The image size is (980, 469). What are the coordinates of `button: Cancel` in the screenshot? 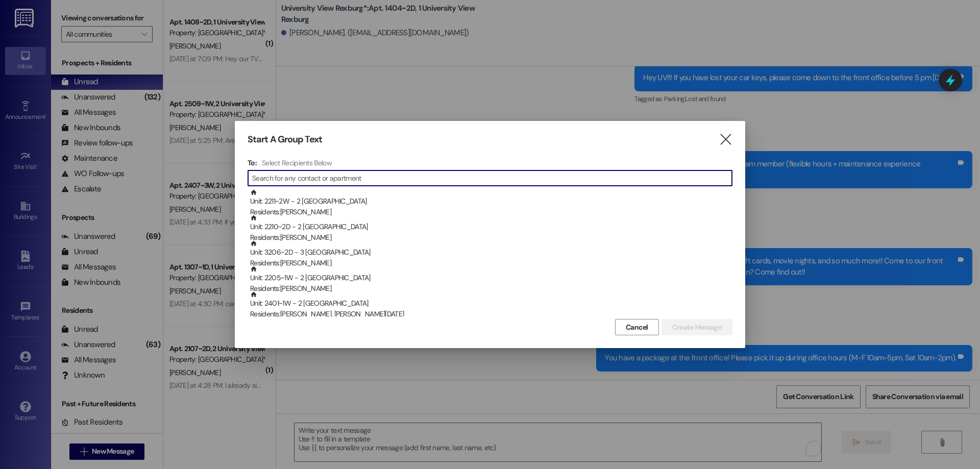 It's located at (637, 327).